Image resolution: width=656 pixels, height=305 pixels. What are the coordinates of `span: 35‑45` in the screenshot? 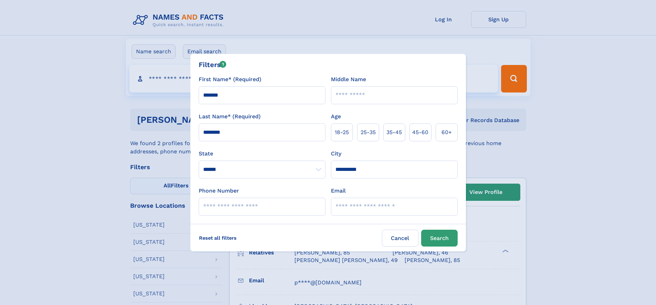 It's located at (394, 133).